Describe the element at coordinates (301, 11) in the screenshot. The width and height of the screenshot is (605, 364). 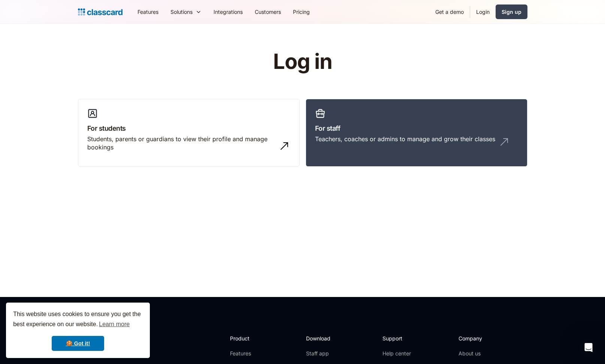
I see `a: Pricing` at that location.